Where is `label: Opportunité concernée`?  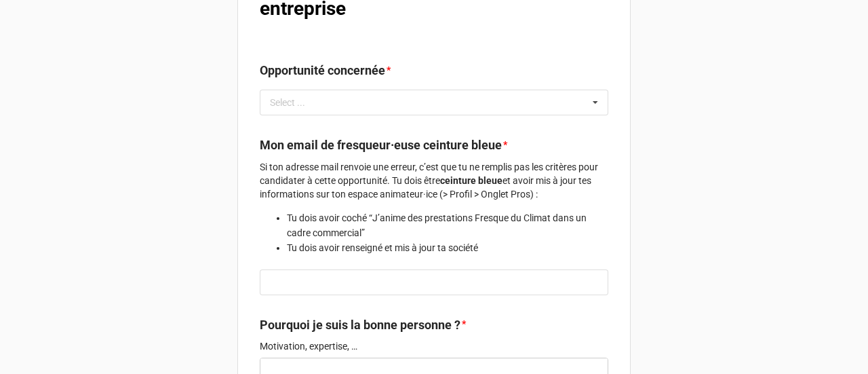
label: Opportunité concernée is located at coordinates (322, 70).